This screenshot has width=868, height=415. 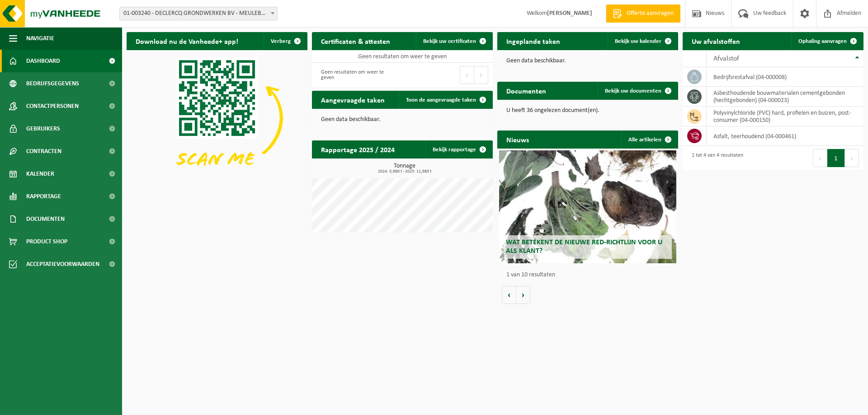 What do you see at coordinates (643, 13) in the screenshot?
I see `a: Offerte aanvragen` at bounding box center [643, 13].